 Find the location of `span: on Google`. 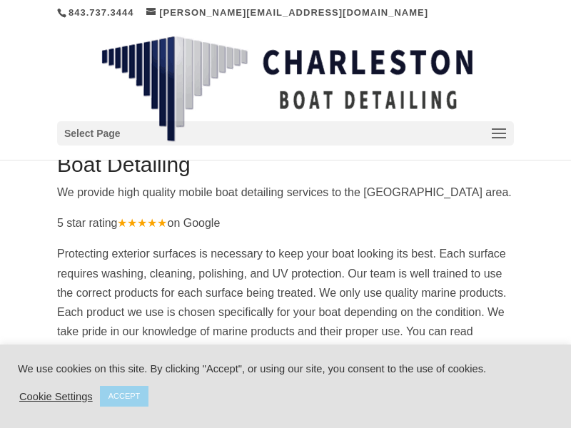

span: on Google is located at coordinates (193, 223).